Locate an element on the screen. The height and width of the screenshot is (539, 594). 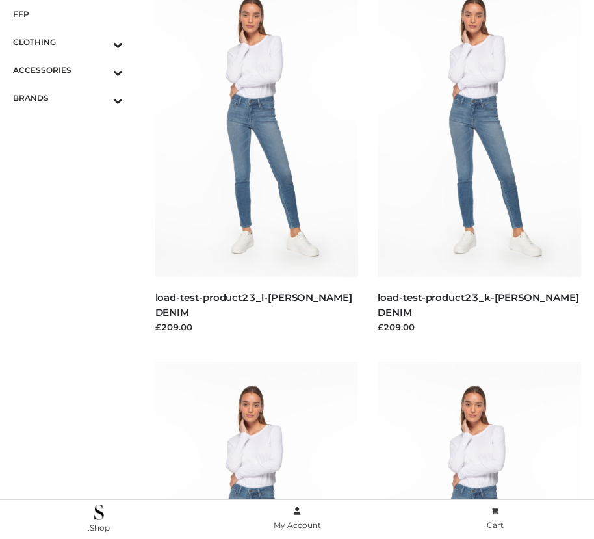
img: .Shop is located at coordinates (99, 512).